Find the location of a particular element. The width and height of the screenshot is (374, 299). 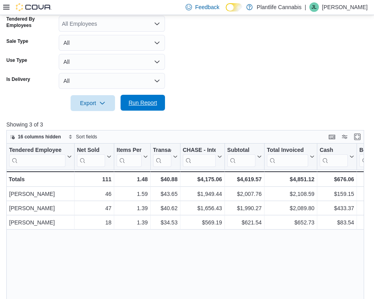

span: Run Report is located at coordinates (143, 103).